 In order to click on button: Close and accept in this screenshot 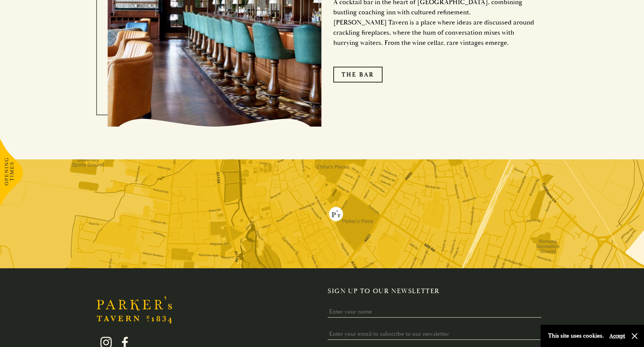, I will do `click(635, 336)`.